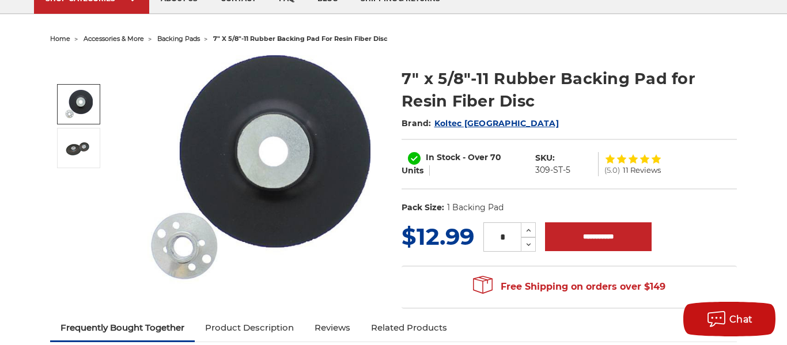  Describe the element at coordinates (114, 39) in the screenshot. I see `span: accessories & more` at that location.